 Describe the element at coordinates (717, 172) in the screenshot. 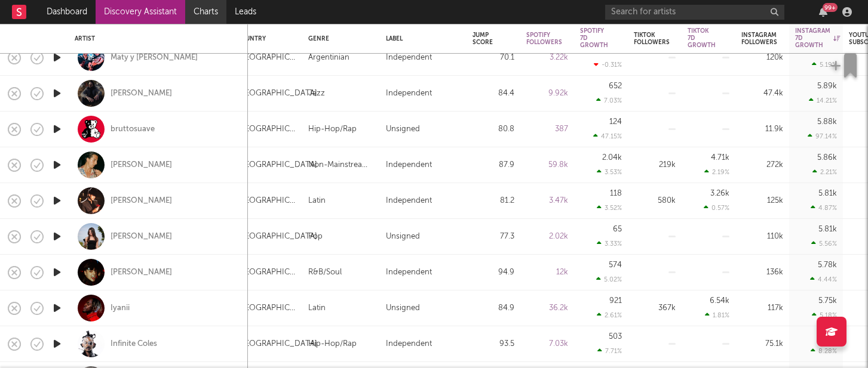

I see `div: 2.19 %` at that location.